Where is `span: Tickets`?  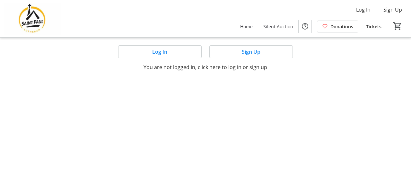 span: Tickets is located at coordinates (374, 26).